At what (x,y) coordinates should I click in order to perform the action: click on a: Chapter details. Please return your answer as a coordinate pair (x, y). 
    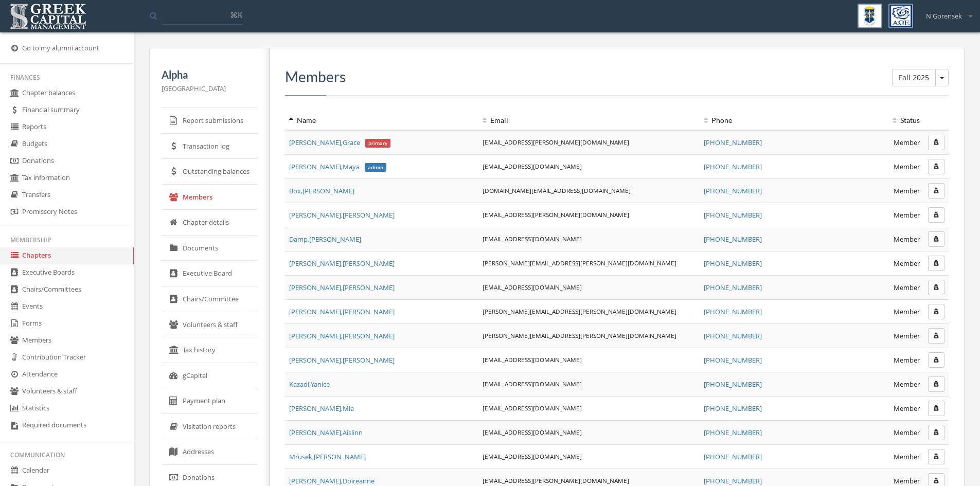
    Looking at the image, I should click on (210, 223).